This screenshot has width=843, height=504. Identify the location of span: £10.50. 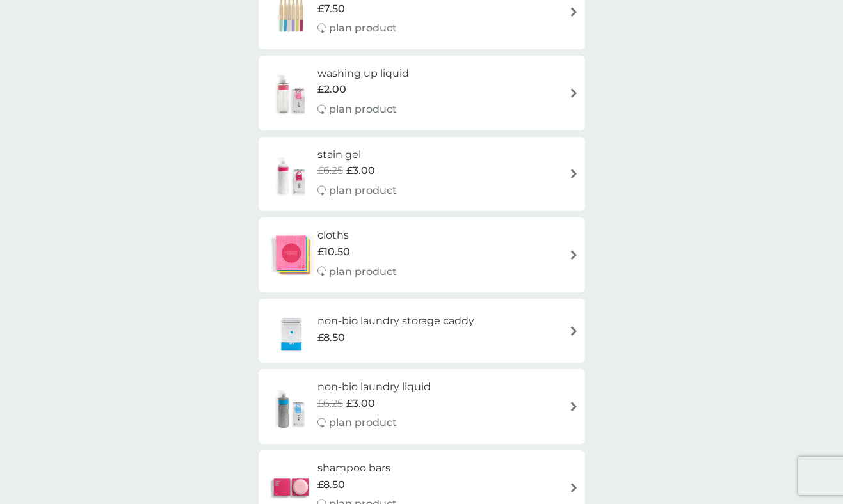
(334, 252).